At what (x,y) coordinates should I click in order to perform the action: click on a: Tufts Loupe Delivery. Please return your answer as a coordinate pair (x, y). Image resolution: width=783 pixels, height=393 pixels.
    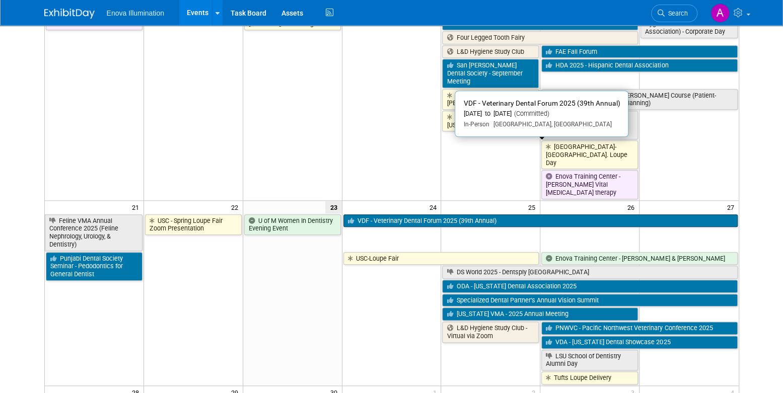
    Looking at the image, I should click on (589, 378).